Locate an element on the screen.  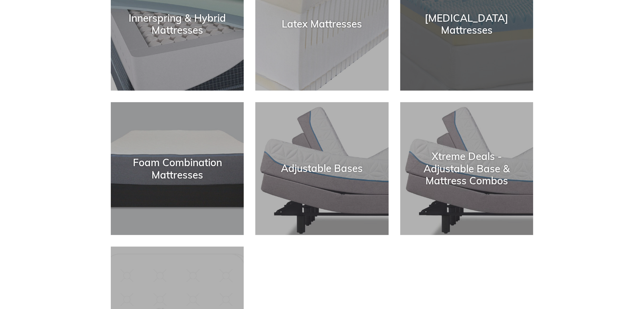
div: Innerspring & Hybrid Mattresses is located at coordinates (177, 24).